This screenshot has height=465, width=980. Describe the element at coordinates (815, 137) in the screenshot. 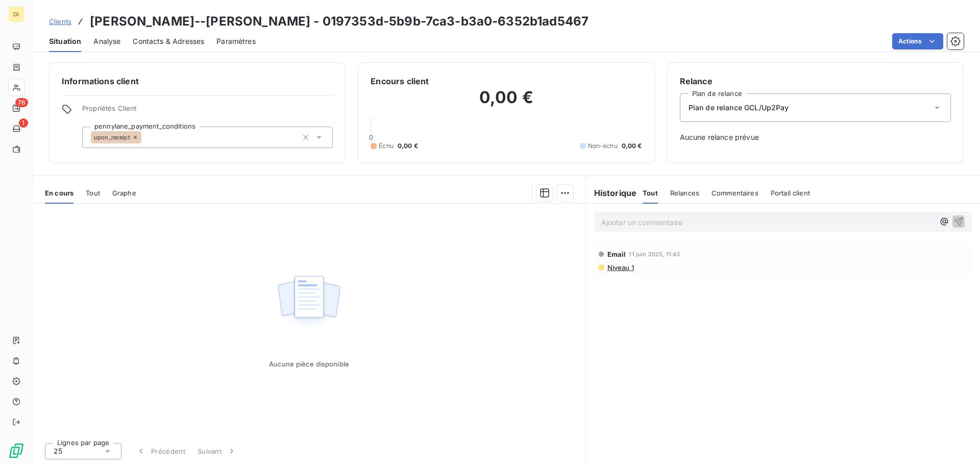

I see `span: Aucune relance prévue` at that location.